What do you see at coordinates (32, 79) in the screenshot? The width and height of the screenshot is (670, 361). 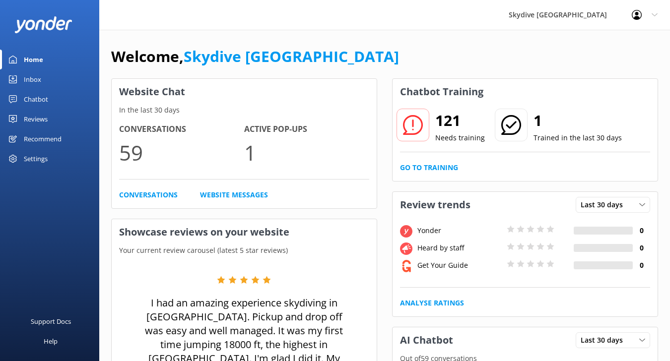 I see `div: Inbox` at bounding box center [32, 79].